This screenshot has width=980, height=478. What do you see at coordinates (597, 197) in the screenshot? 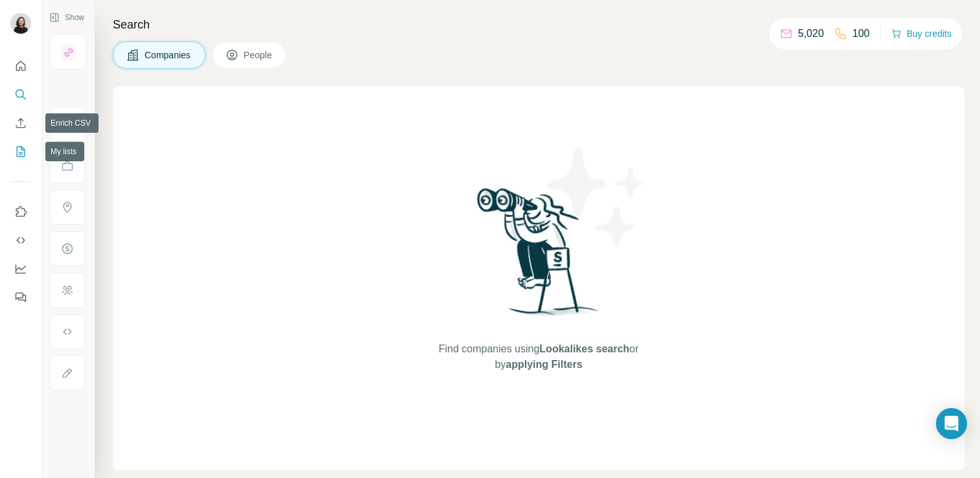
I see `img: Surfe Illustration - Stars` at bounding box center [597, 197].